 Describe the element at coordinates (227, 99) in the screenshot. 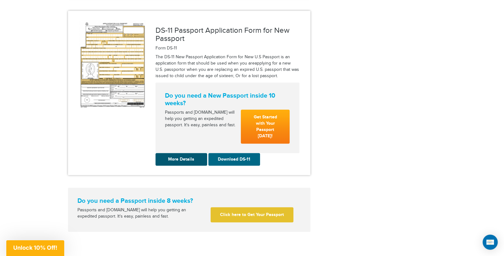

I see `strong: Do you need a New Passport inside 10 weeks?` at that location.